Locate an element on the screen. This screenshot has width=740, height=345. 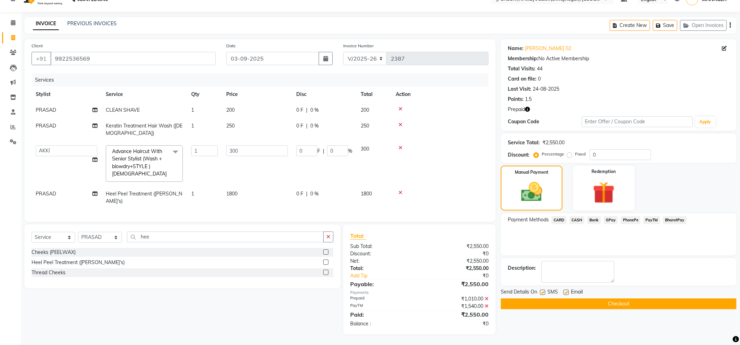
button: Checkout is located at coordinates (619, 304).